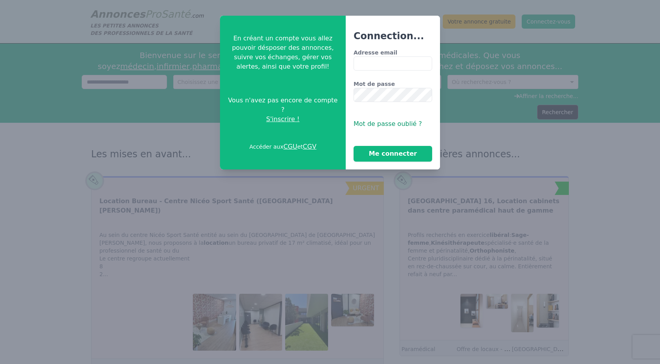 Image resolution: width=660 pixels, height=364 pixels. I want to click on span: Mot de passe oublié ?, so click(388, 124).